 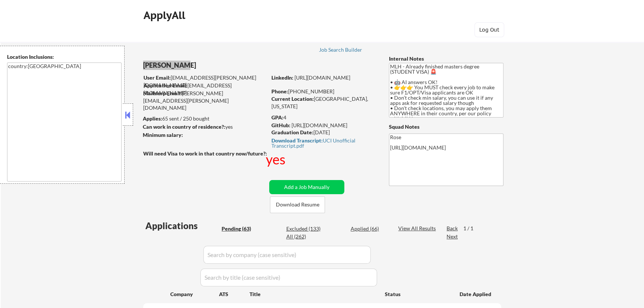 What do you see at coordinates (205, 153) in the screenshot?
I see `strong: Will need Visa to work in that country now/future?:` at bounding box center [205, 153].